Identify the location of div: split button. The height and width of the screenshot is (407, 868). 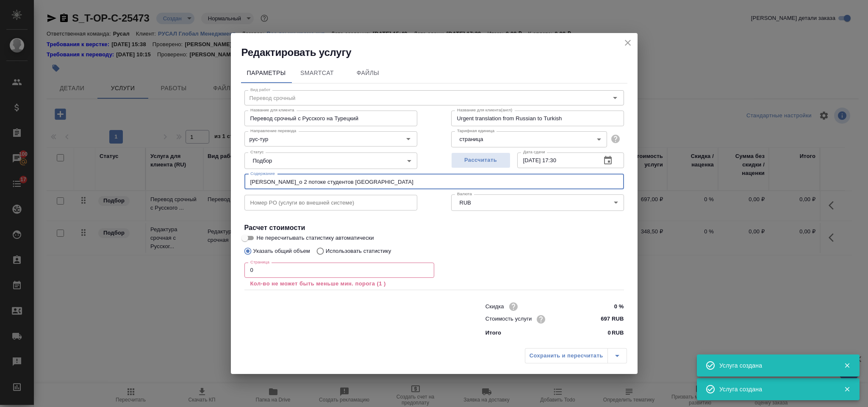
(576, 356).